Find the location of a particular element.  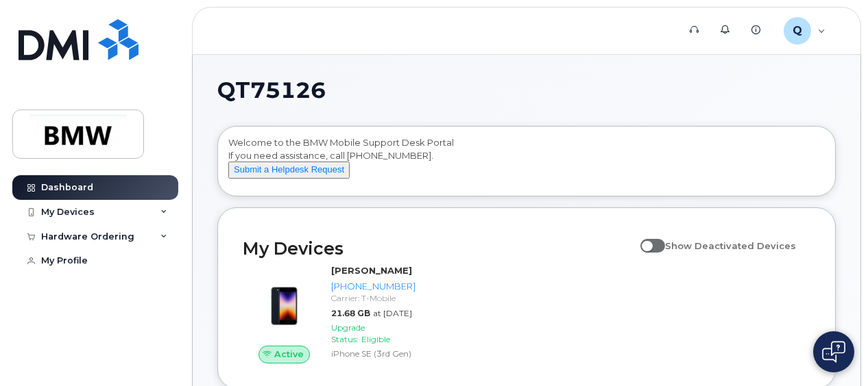

span: Active is located at coordinates (289, 354).